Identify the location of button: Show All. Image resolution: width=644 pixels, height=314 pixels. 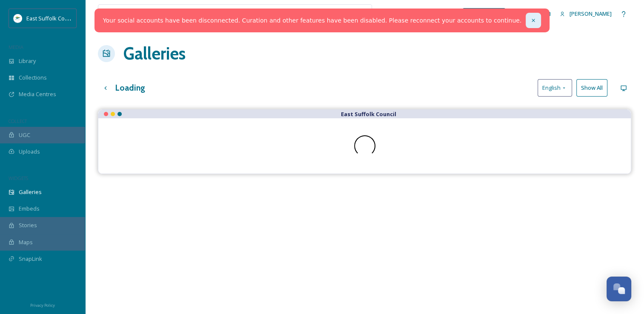
(592, 88).